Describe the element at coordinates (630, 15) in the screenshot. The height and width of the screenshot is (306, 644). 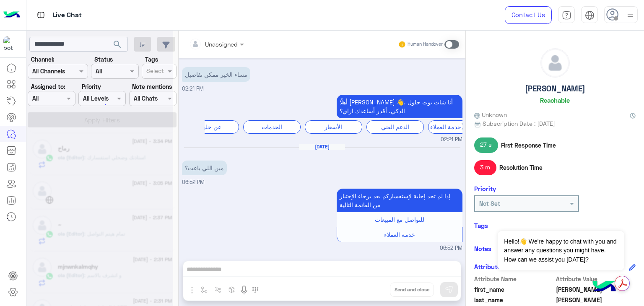
I see `img: profile` at that location.